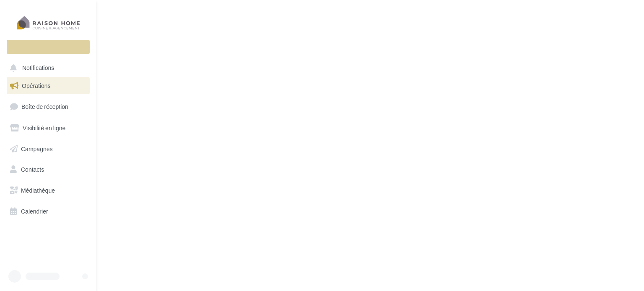 The width and height of the screenshot is (644, 291). What do you see at coordinates (36, 86) in the screenshot?
I see `span: Opérations` at bounding box center [36, 86].